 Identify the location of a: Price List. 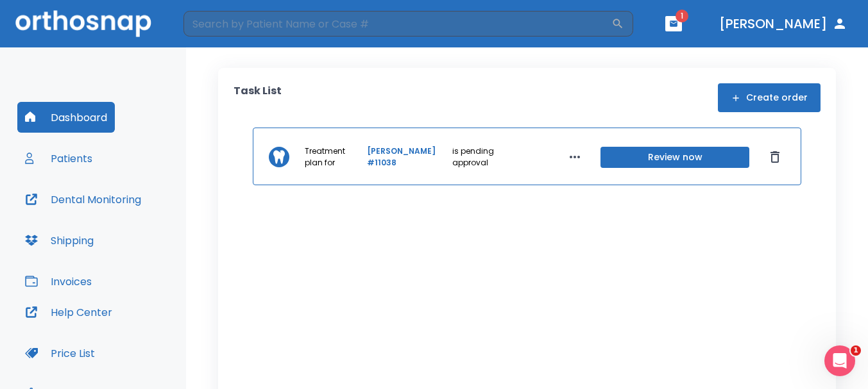
(60, 354).